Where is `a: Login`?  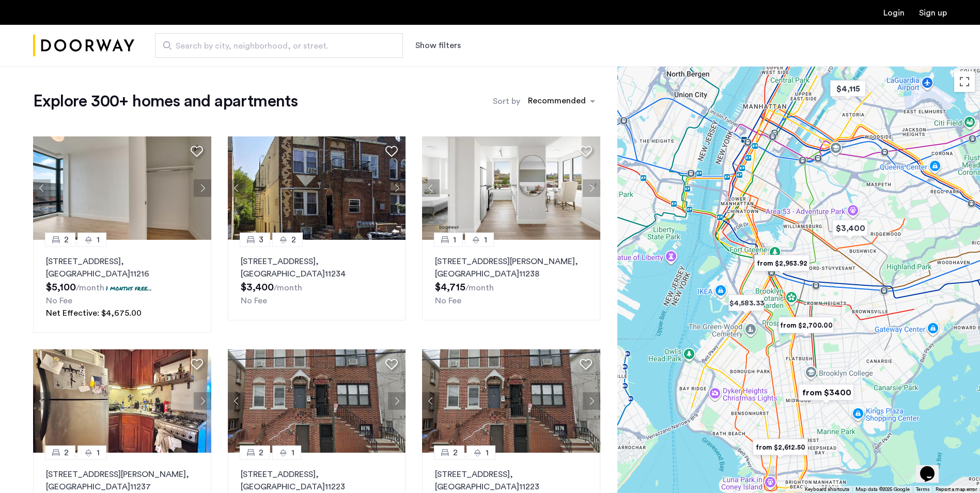
a: Login is located at coordinates (894, 13).